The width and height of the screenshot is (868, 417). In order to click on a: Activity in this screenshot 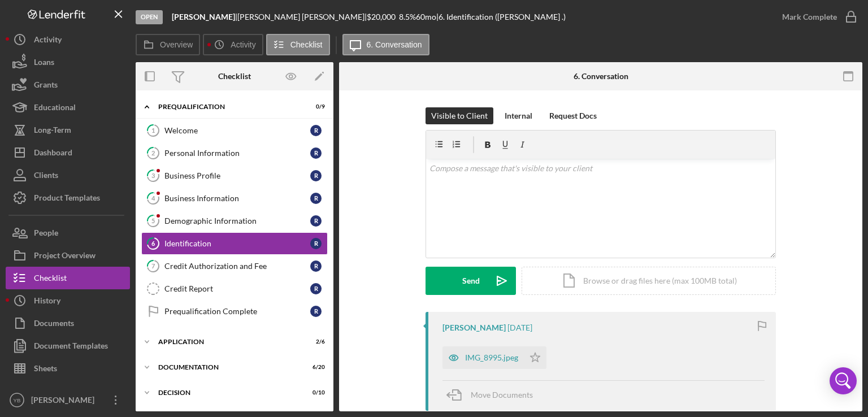, I will do `click(68, 39)`.